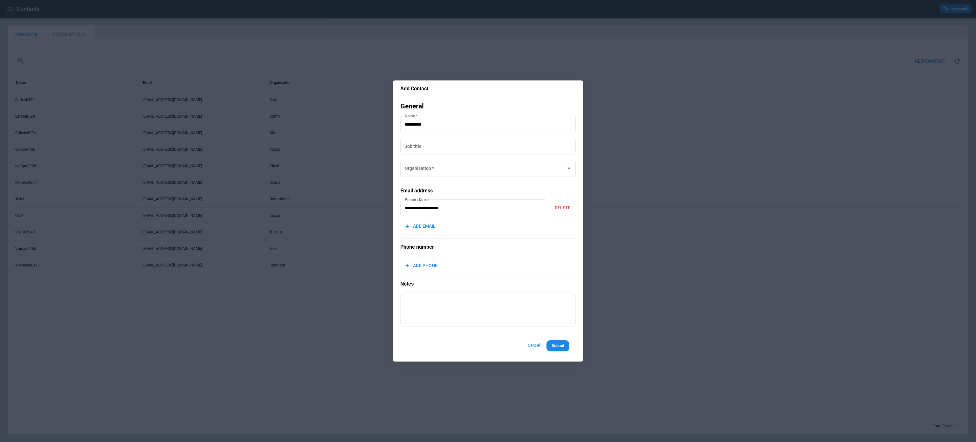 The image size is (976, 442). I want to click on p: Add Contact, so click(488, 89).